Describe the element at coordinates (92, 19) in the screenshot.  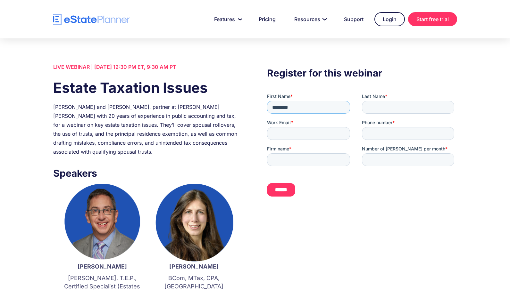
I see `a: home` at that location.